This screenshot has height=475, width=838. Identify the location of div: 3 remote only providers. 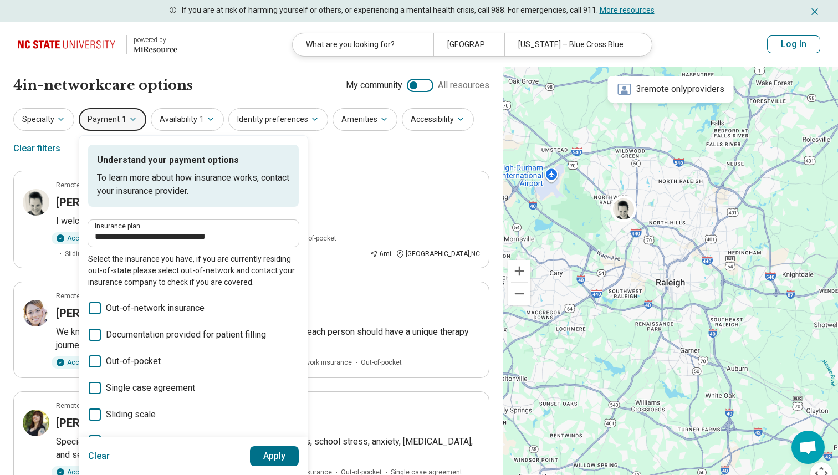
(670, 89).